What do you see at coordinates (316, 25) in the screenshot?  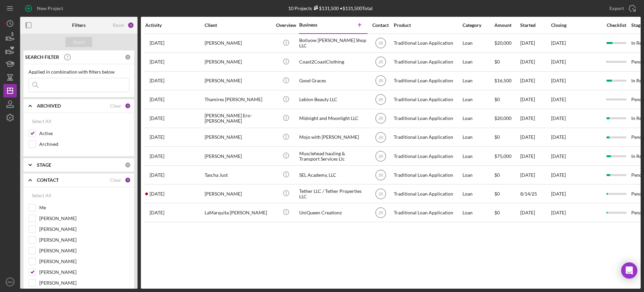 I see `div: Business` at bounding box center [316, 25].